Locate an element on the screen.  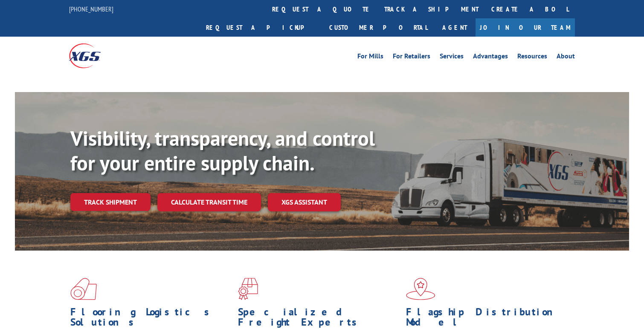
a: Agent is located at coordinates (455, 27).